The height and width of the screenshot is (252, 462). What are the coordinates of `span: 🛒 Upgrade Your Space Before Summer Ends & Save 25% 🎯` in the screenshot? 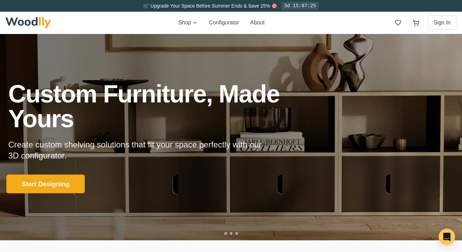 It's located at (210, 6).